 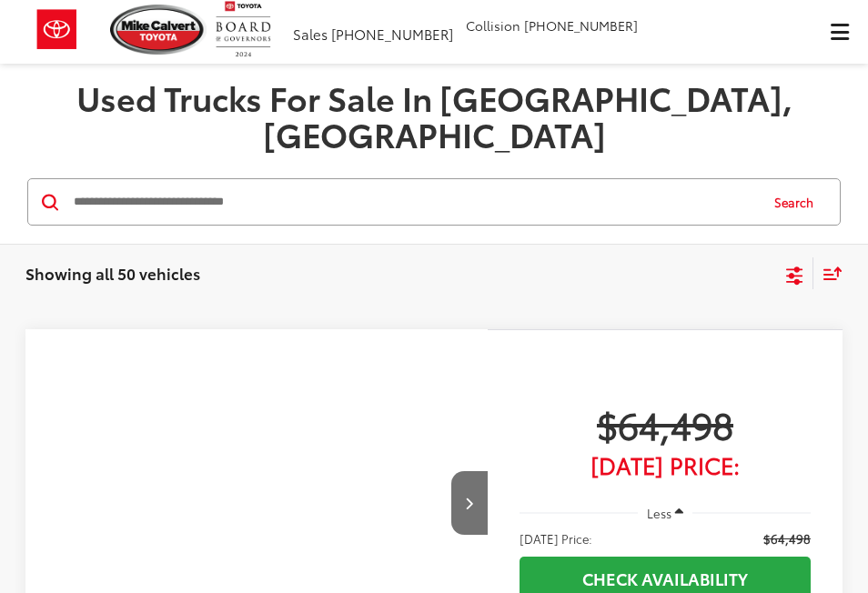 I want to click on img: Mike Calvert Toyota, so click(x=158, y=29).